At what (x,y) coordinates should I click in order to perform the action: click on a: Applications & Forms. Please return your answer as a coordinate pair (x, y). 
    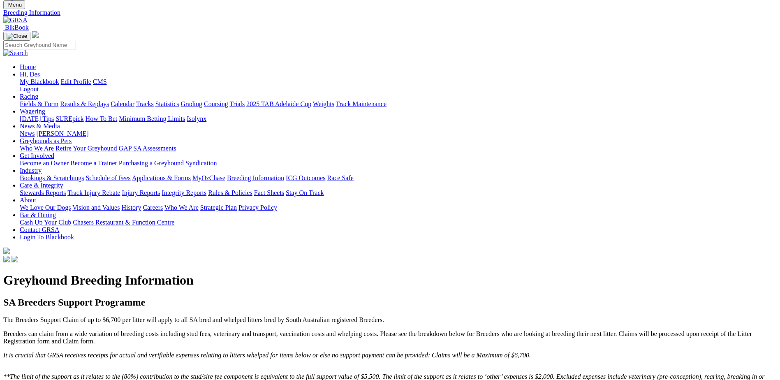
    Looking at the image, I should click on (161, 178).